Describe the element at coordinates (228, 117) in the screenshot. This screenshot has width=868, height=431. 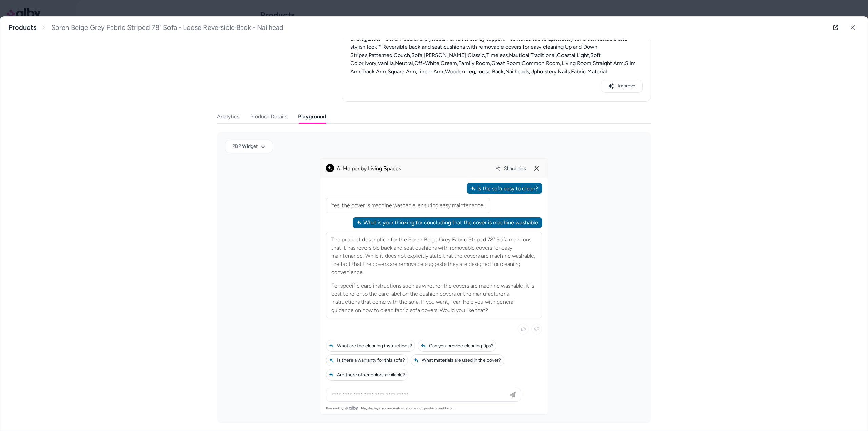
I see `button: Analytics` at that location.